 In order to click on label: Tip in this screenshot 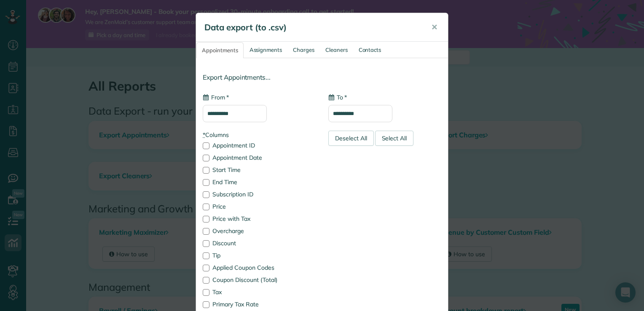, I will do `click(259, 256)`.